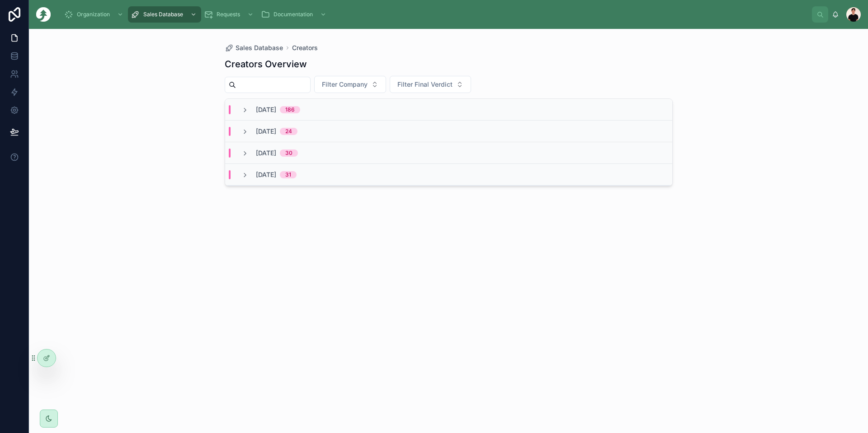 The width and height of the screenshot is (868, 433). What do you see at coordinates (288, 131) in the screenshot?
I see `div: 24` at bounding box center [288, 131].